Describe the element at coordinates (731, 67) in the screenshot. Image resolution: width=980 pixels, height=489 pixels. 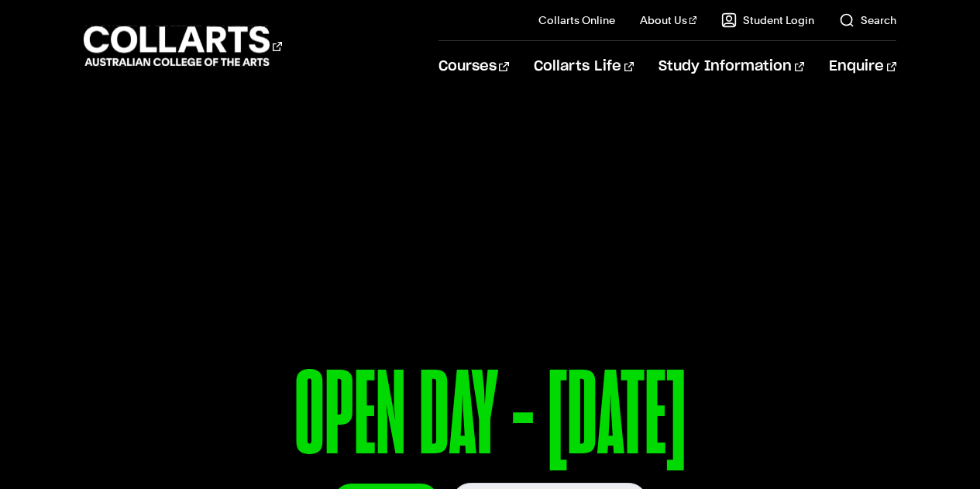
I see `a: Study Information` at that location.